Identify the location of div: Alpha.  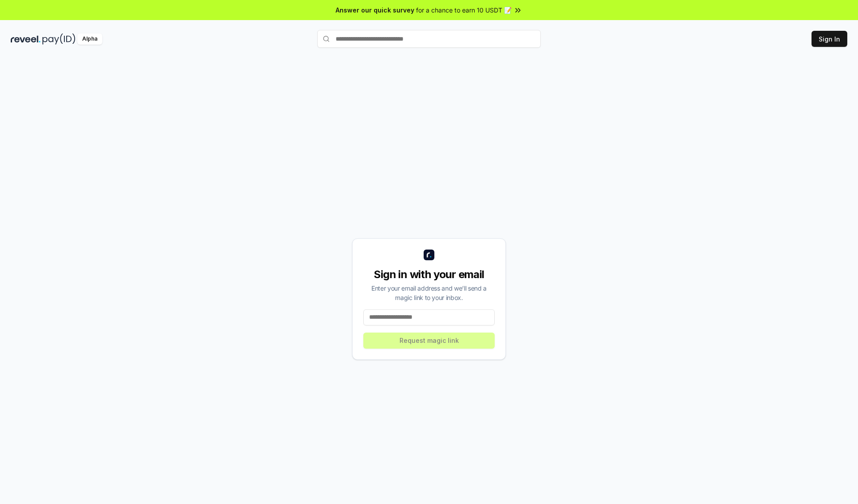
(89, 39).